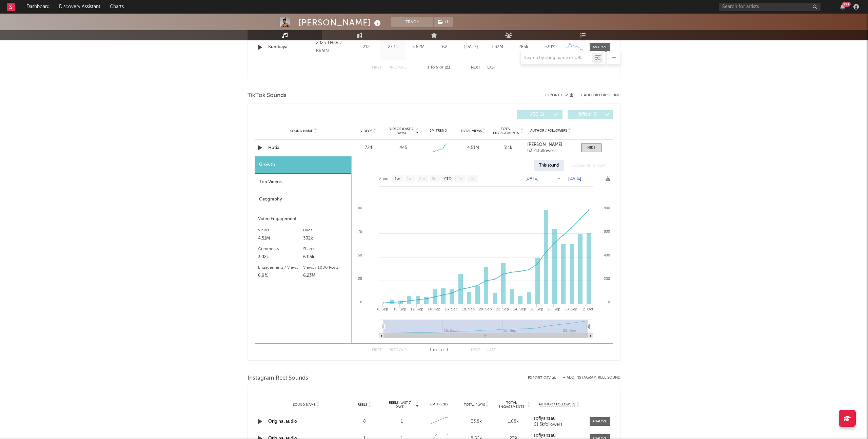 This screenshot has width=868, height=439. Describe the element at coordinates (325, 238) in the screenshot. I see `div: 302k` at that location.